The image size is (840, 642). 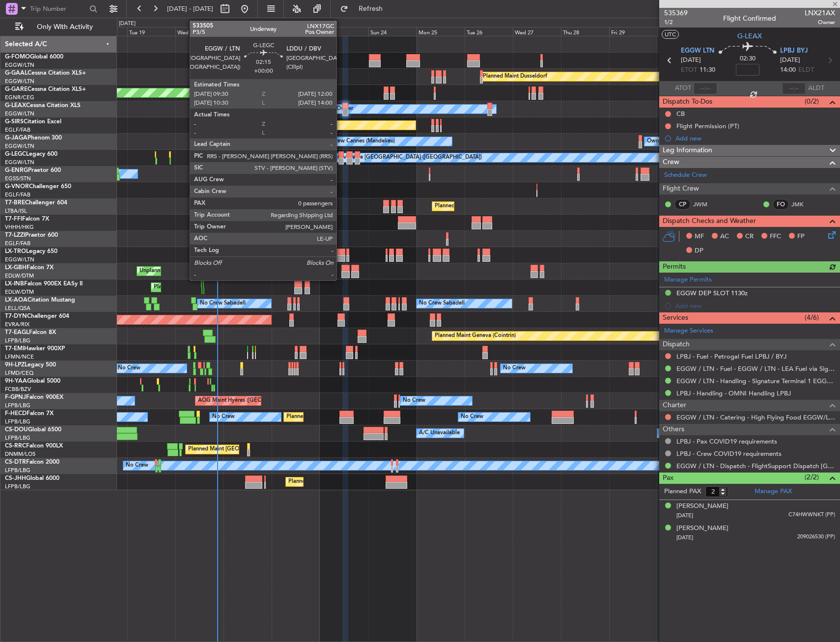 What do you see at coordinates (669, 478) in the screenshot?
I see `span: Pax` at bounding box center [669, 478].